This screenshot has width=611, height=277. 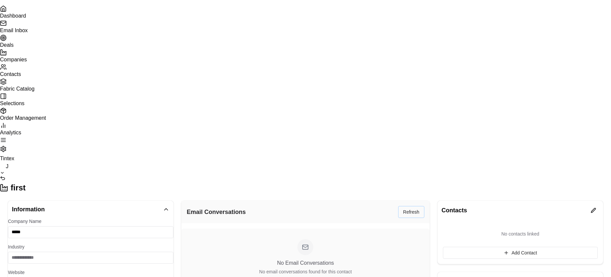 What do you see at coordinates (90, 247) in the screenshot?
I see `p: Industry` at bounding box center [90, 247].